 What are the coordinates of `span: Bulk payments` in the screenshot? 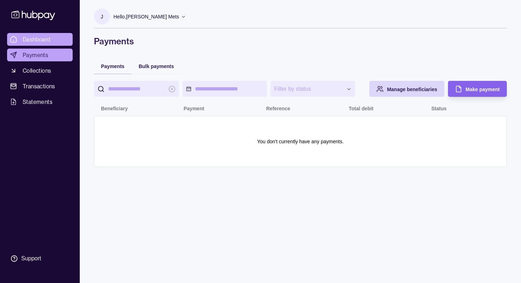 It's located at (156, 66).